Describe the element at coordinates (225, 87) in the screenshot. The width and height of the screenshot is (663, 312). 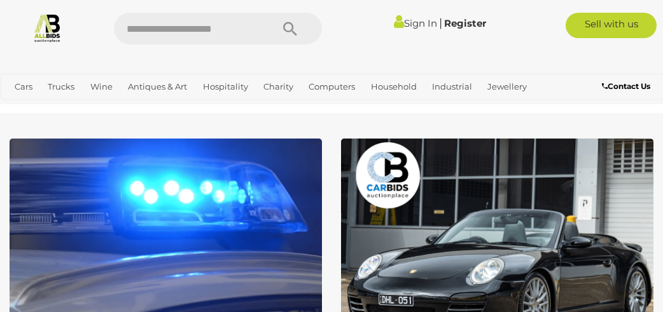
I see `a: Hospitality` at that location.